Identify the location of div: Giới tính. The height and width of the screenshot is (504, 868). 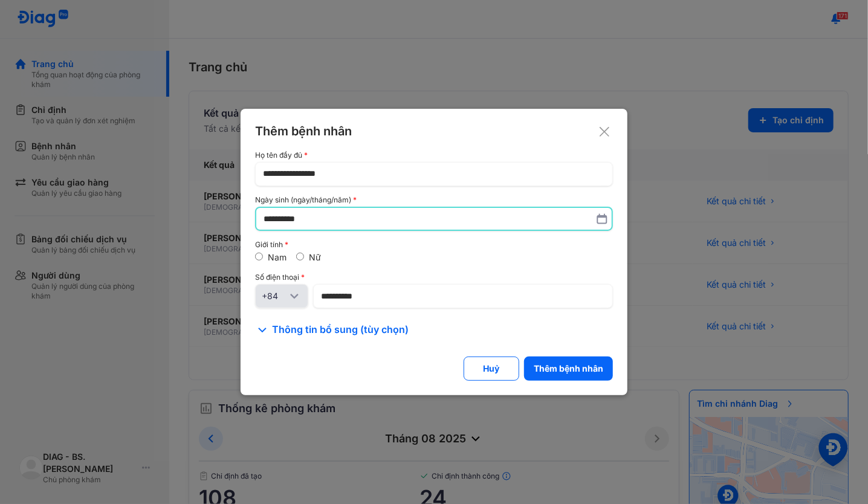
(434, 245).